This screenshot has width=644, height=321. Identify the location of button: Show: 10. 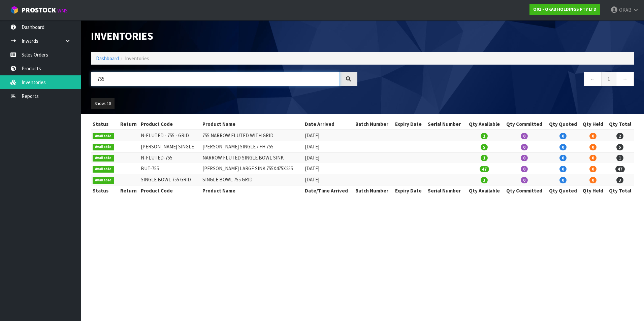
(103, 104).